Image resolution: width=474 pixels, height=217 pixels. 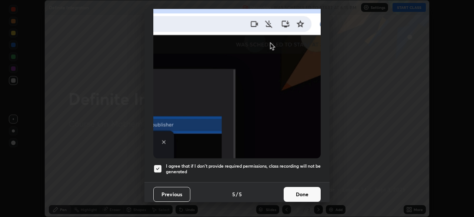 I want to click on button: Done, so click(x=302, y=194).